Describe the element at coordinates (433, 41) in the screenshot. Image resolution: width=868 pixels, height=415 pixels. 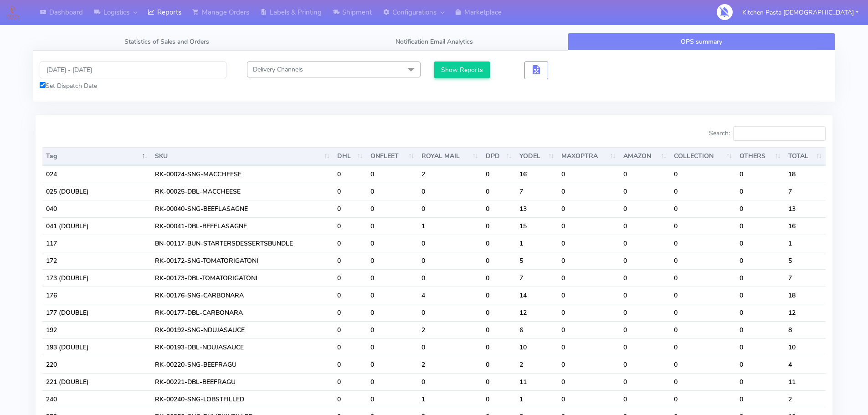
I see `ul: Tabs` at that location.